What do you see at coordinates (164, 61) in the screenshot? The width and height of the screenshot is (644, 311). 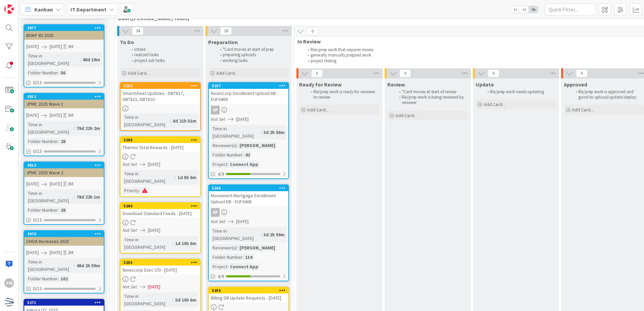 I see `li: project sub tasks` at bounding box center [164, 61].